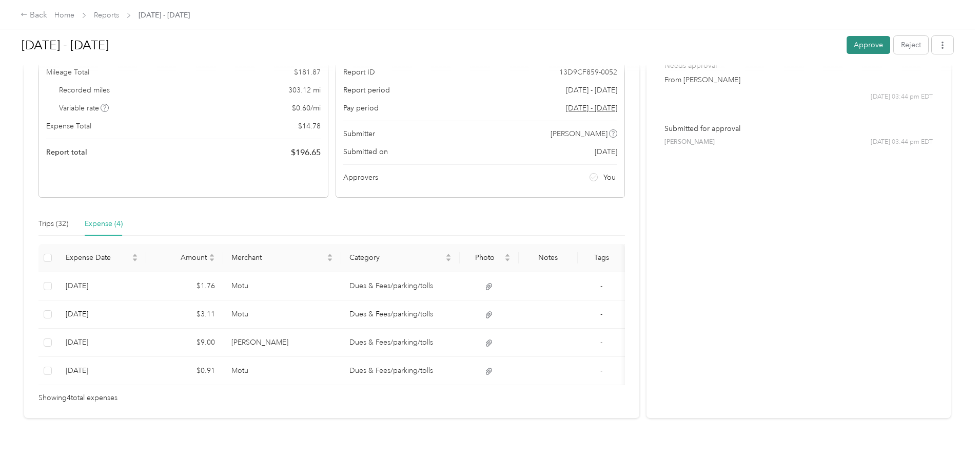 Image resolution: width=980 pixels, height=472 pixels. Describe the element at coordinates (548, 258) in the screenshot. I see `th: Notes` at that location.